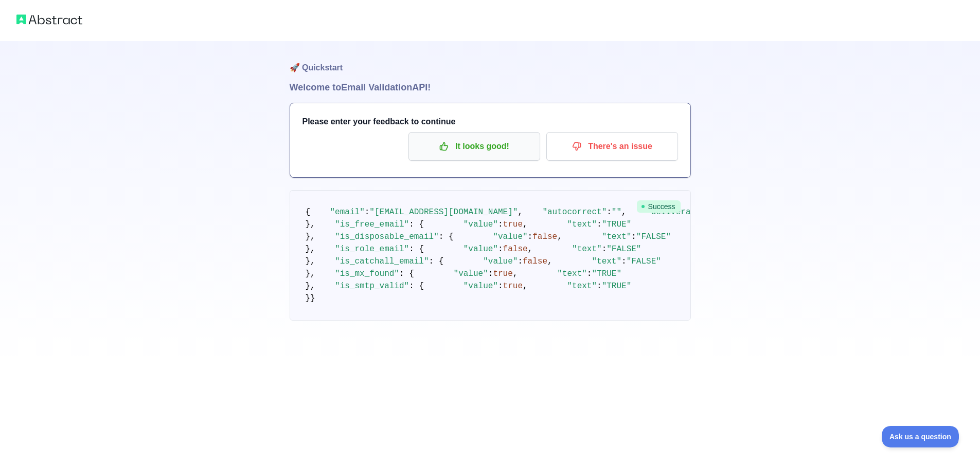 The width and height of the screenshot is (980, 468). What do you see at coordinates (686, 213) in the screenshot?
I see `span: "deliverability"` at bounding box center [686, 213].